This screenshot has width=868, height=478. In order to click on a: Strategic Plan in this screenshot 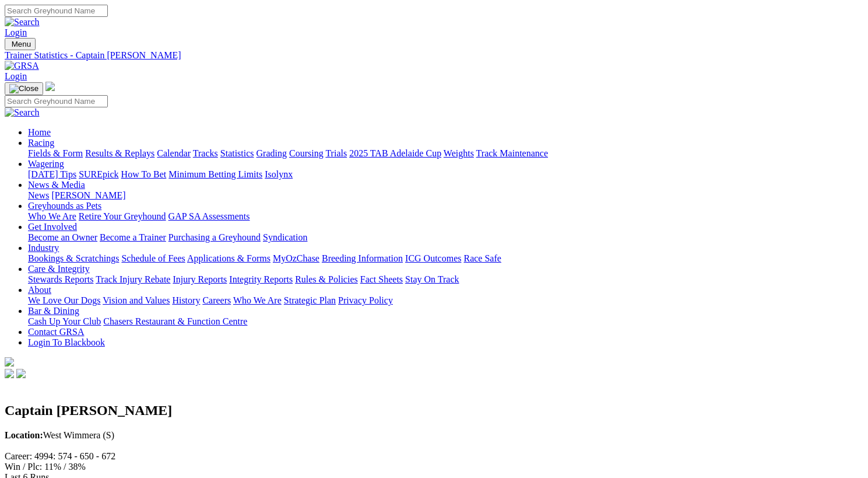, I will do `click(309, 300)`.